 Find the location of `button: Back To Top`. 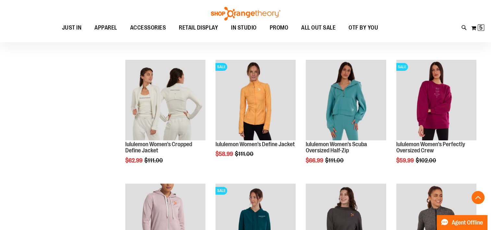

button: Back To Top is located at coordinates (478, 197).